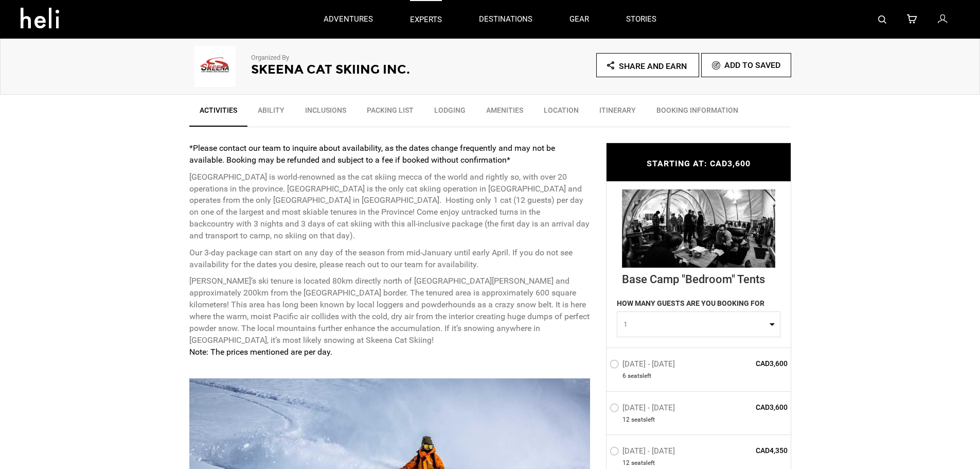 The height and width of the screenshot is (469, 980). What do you see at coordinates (261, 352) in the screenshot?
I see `strong: Note: The prices mentioned are per day.` at bounding box center [261, 352].